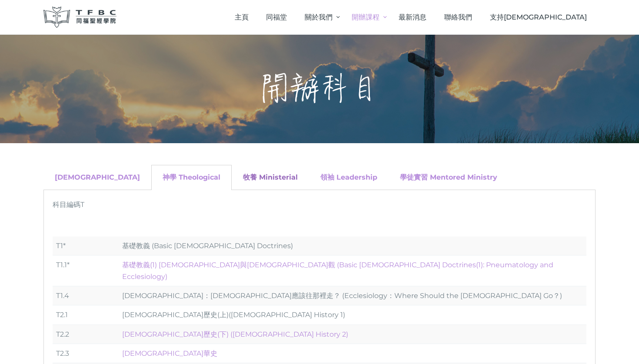 This screenshot has width=639, height=364. What do you see at coordinates (412, 17) in the screenshot?
I see `a: 最新消息` at bounding box center [412, 17].